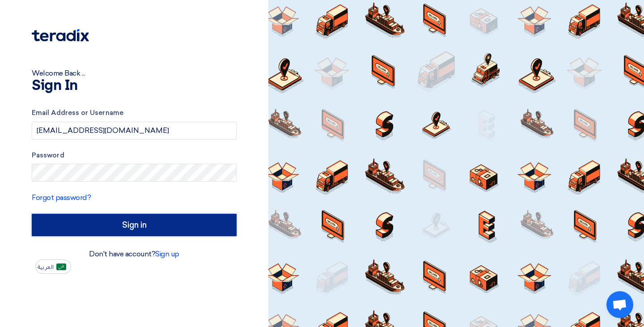 This screenshot has height=327, width=644. Describe the element at coordinates (134, 86) in the screenshot. I see `h1: Sign In` at that location.